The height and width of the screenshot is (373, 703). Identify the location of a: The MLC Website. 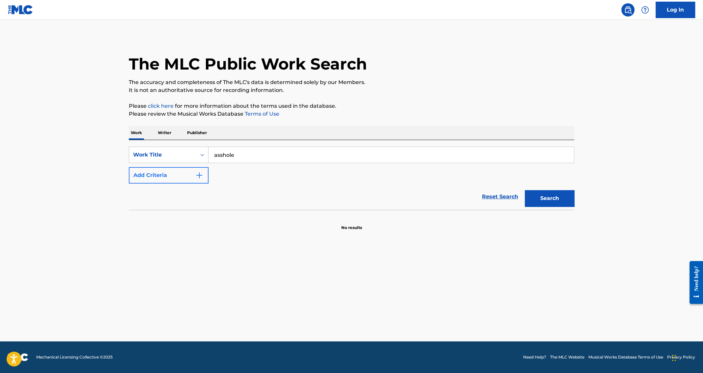
(567, 357).